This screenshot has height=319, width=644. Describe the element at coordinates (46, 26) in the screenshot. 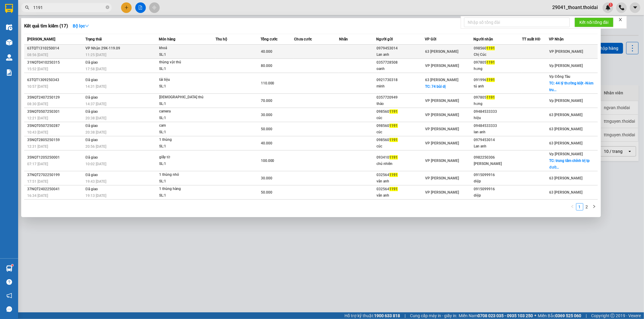

I see `h3: Kết quả tìm kiếm ( 17 )` at that location.